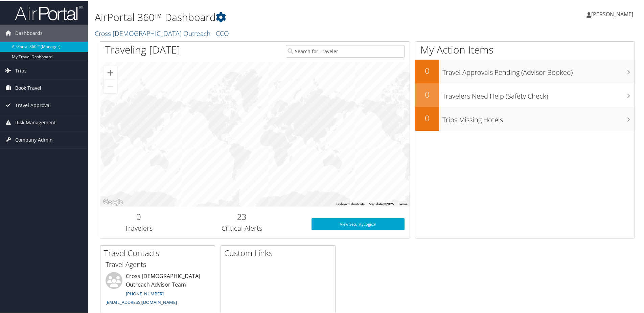 The image size is (644, 313). What do you see at coordinates (49, 12) in the screenshot?
I see `img: airportal-logo.png` at bounding box center [49, 12].